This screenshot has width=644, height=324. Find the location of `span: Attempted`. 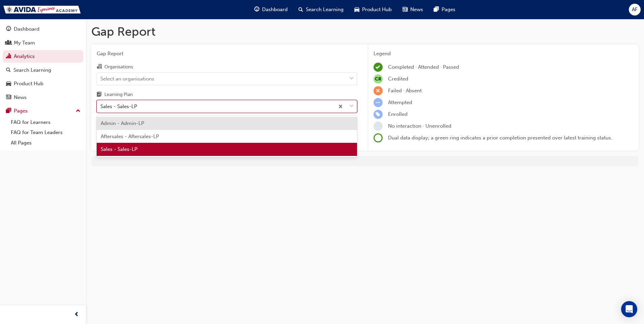

span: Attempted is located at coordinates (400, 103).